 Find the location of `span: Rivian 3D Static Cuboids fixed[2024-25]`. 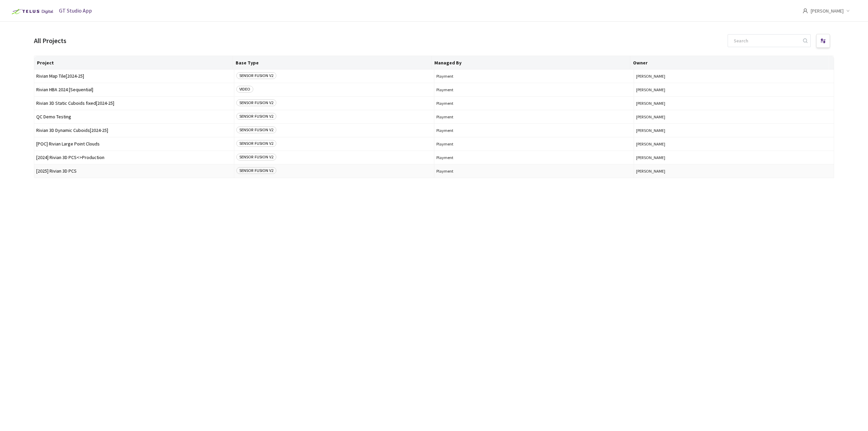

span: Rivian 3D Static Cuboids fixed[2024-25] is located at coordinates (134, 103).